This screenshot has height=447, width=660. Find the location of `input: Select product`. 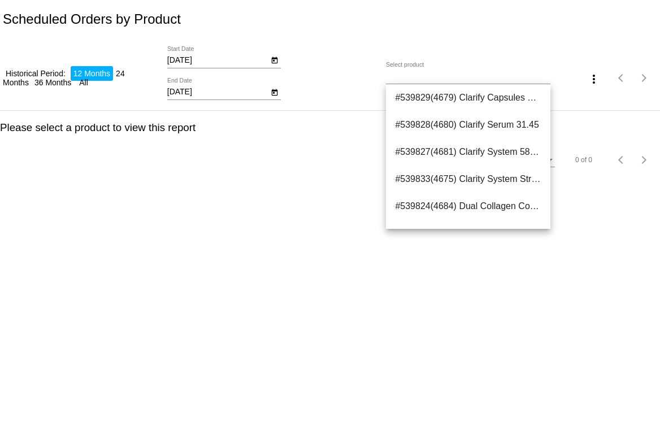

input: Select product is located at coordinates (468, 76).